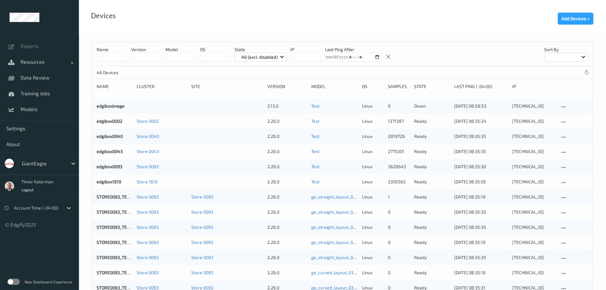 Image resolution: width=606 pixels, height=290 pixels. What do you see at coordinates (110, 166) in the screenshot?
I see `a: edgibox0093` at bounding box center [110, 166].